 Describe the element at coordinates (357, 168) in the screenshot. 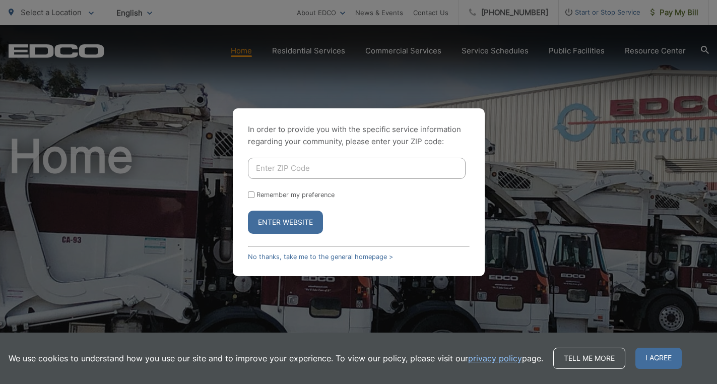

I see `input: Enter ZIP Code` at that location.